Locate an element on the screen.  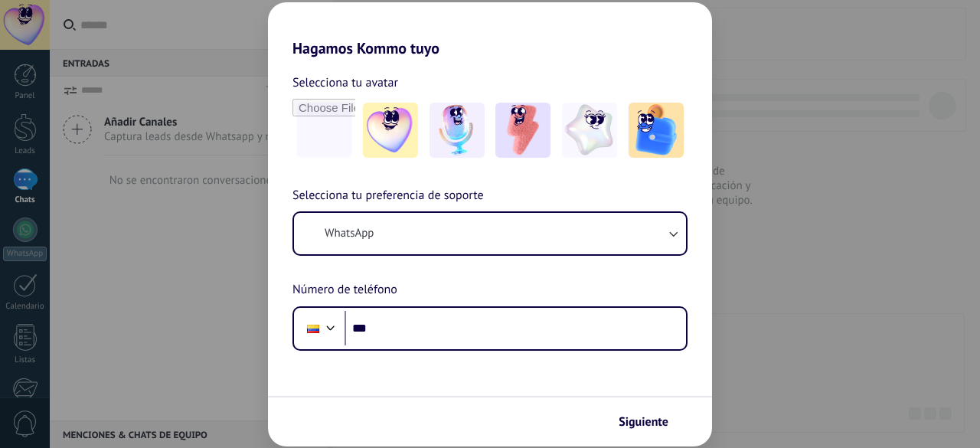
img: -1.jpeg is located at coordinates (391, 131).